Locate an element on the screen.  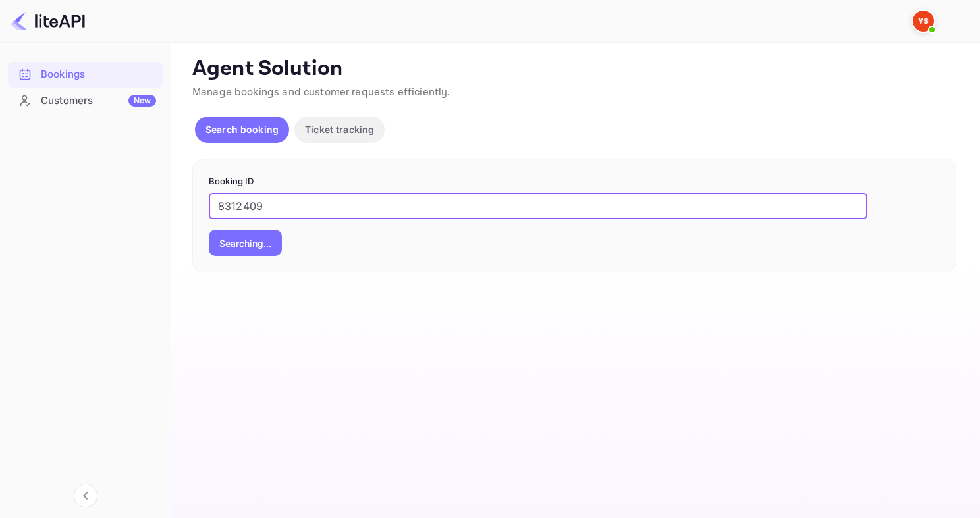
p: Agent Solution is located at coordinates (574, 69).